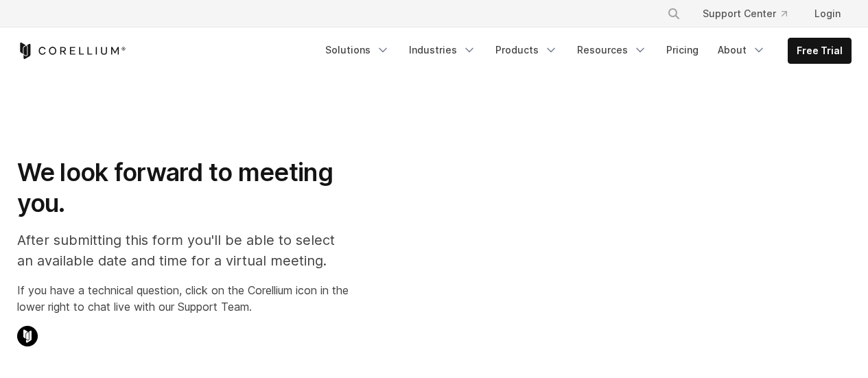 The width and height of the screenshot is (868, 378). I want to click on a: Login, so click(827, 14).